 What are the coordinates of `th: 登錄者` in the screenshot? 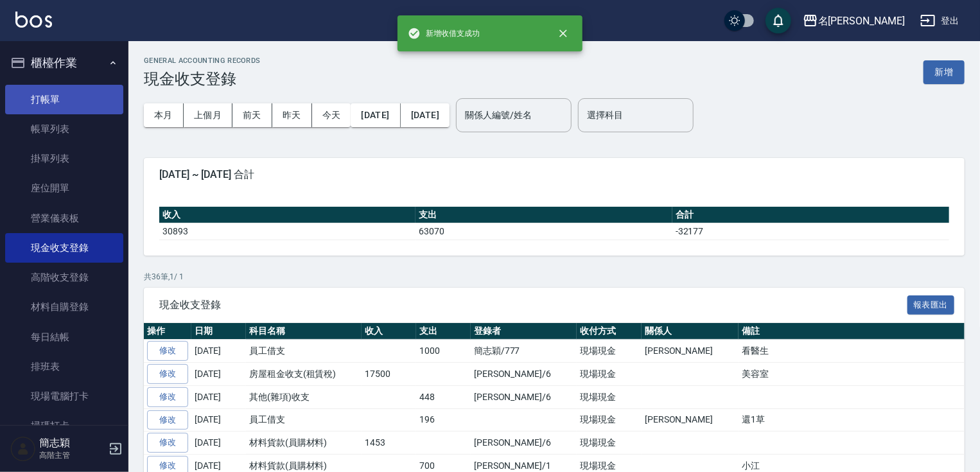 It's located at (523, 331).